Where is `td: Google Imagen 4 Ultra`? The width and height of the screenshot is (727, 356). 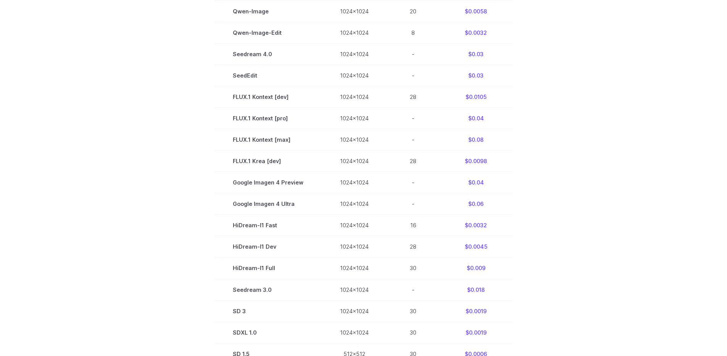
td: Google Imagen 4 Ultra is located at coordinates (268, 204).